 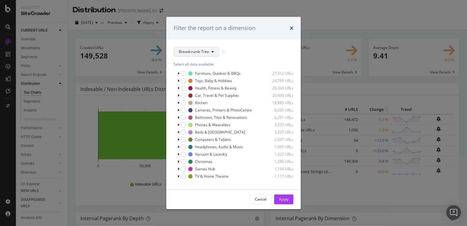 What do you see at coordinates (279, 117) in the screenshot?
I see `div: 6,291 URLs` at bounding box center [279, 117].